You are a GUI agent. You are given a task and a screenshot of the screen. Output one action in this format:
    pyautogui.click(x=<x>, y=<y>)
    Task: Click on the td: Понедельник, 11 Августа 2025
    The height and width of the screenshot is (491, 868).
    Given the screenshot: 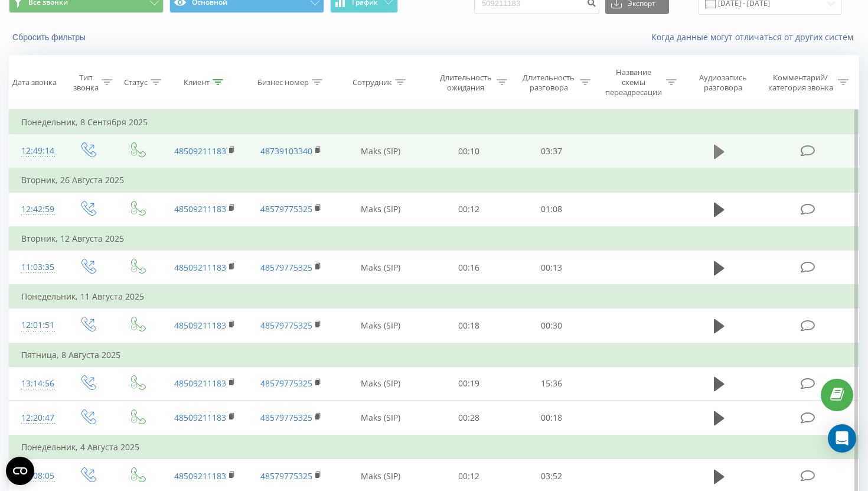 What is the action you would take?
    pyautogui.click(x=434, y=296)
    